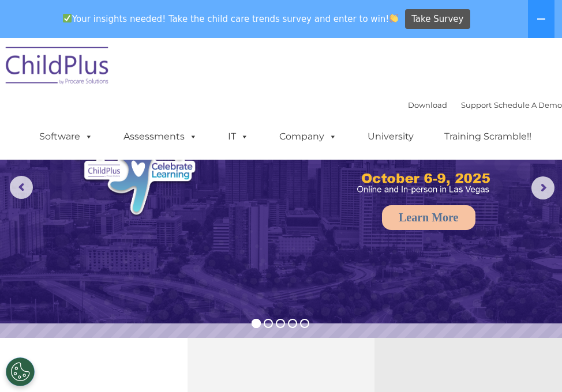  What do you see at coordinates (438, 19) in the screenshot?
I see `a: Take Survey` at bounding box center [438, 19].